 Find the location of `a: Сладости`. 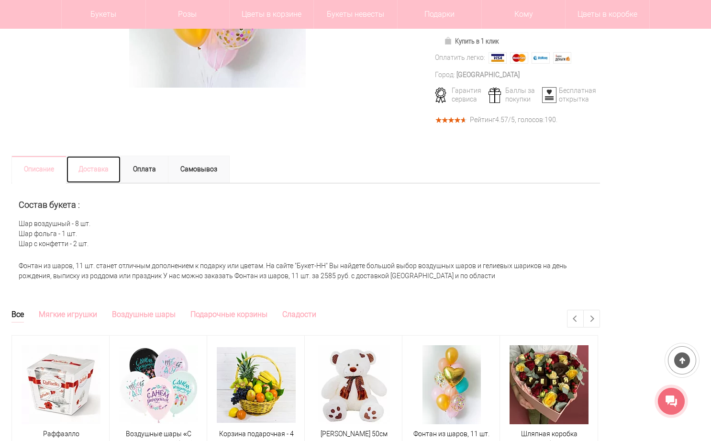

a: Сладости is located at coordinates (299, 316).